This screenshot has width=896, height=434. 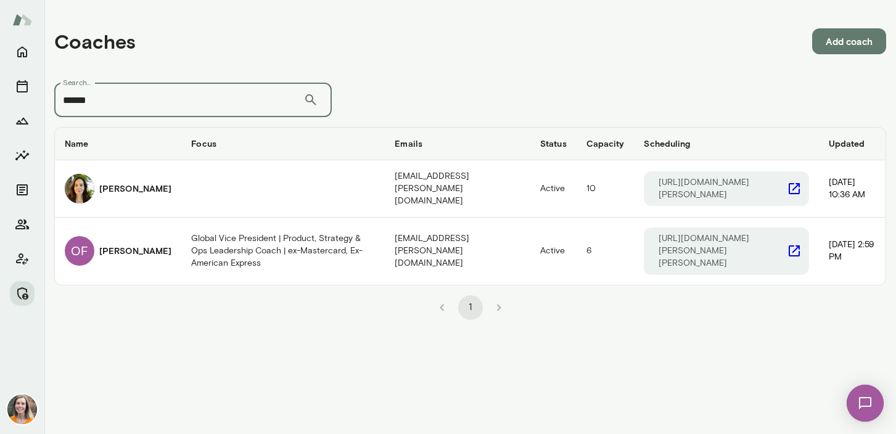 What do you see at coordinates (22, 20) in the screenshot?
I see `img: Mento` at bounding box center [22, 20].